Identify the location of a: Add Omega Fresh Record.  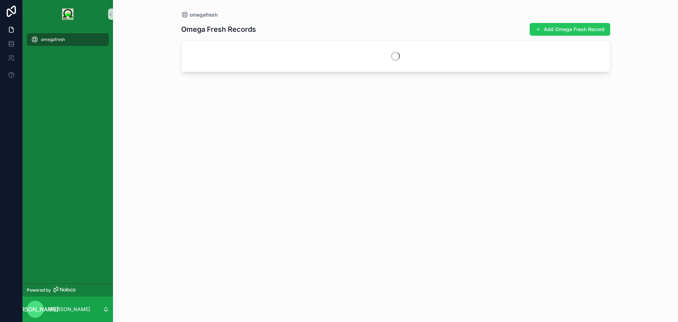
(570, 29).